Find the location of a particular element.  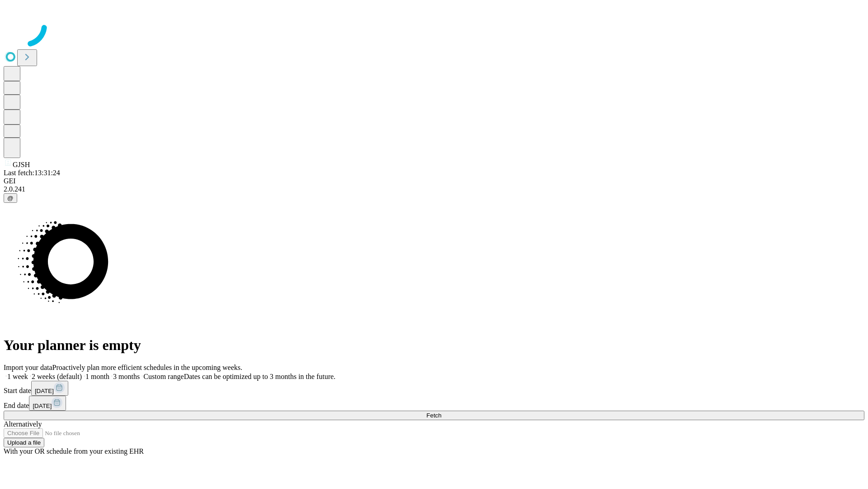

span: 3 months is located at coordinates (126, 376).